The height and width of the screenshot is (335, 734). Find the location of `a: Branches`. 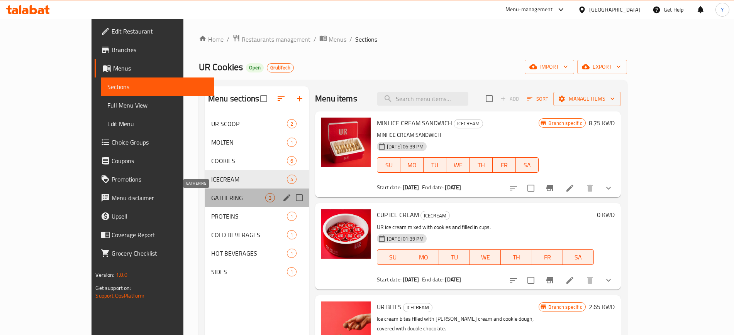

a: Branches is located at coordinates (154, 50).